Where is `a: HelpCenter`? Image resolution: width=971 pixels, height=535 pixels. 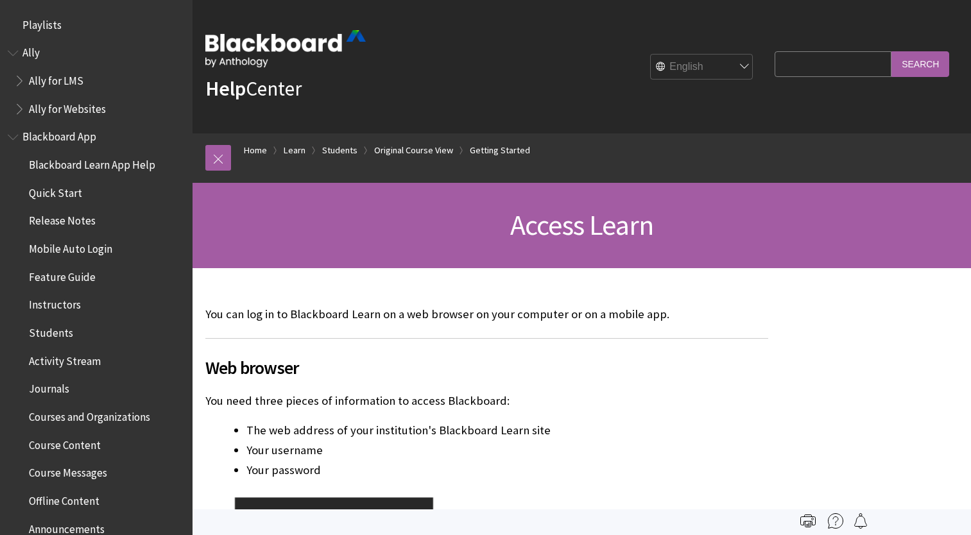
a: HelpCenter is located at coordinates (253, 89).